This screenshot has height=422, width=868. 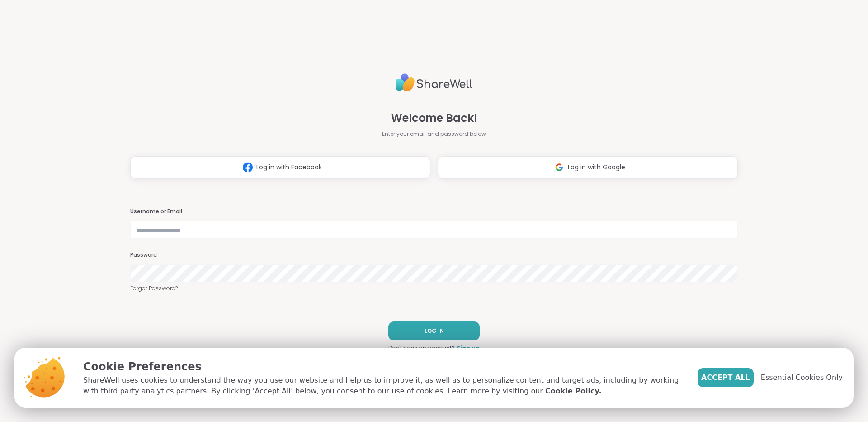 I want to click on h3: Username or Email, so click(x=434, y=211).